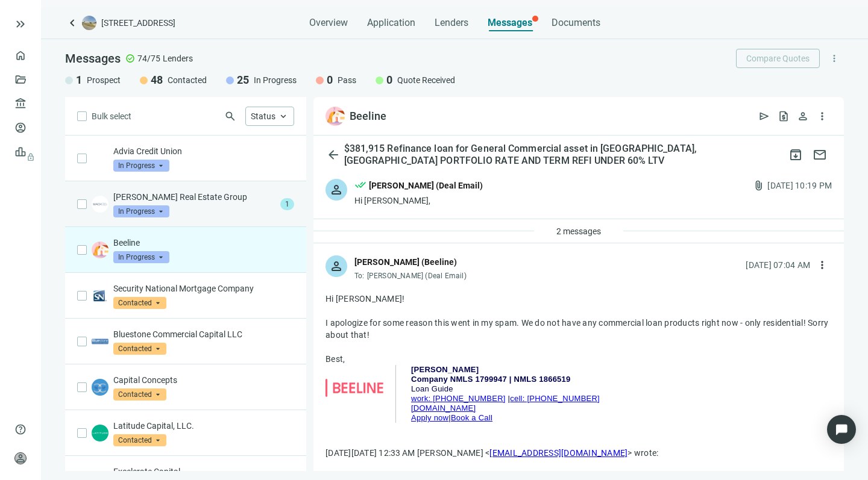 The width and height of the screenshot is (868, 480). Describe the element at coordinates (130, 59) in the screenshot. I see `span: check_circle` at that location.